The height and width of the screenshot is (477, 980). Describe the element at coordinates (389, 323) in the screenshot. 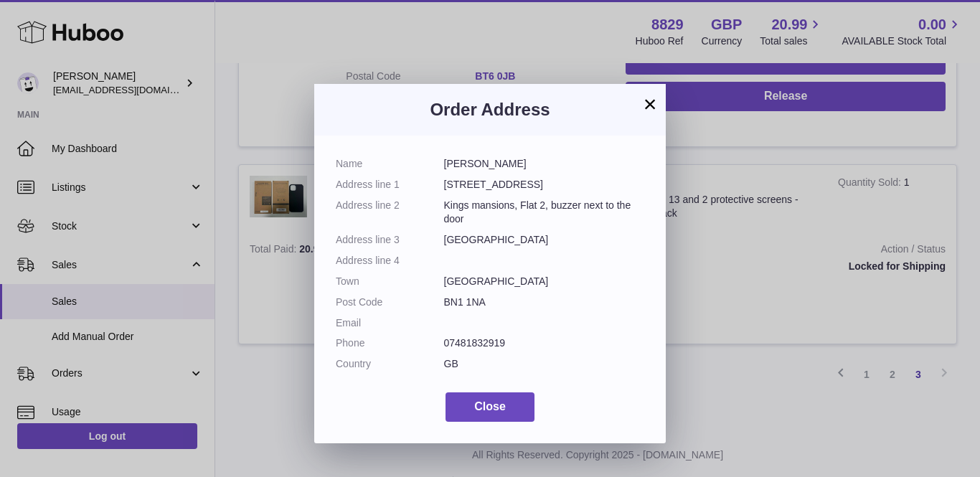

I see `dt: Email` at that location.